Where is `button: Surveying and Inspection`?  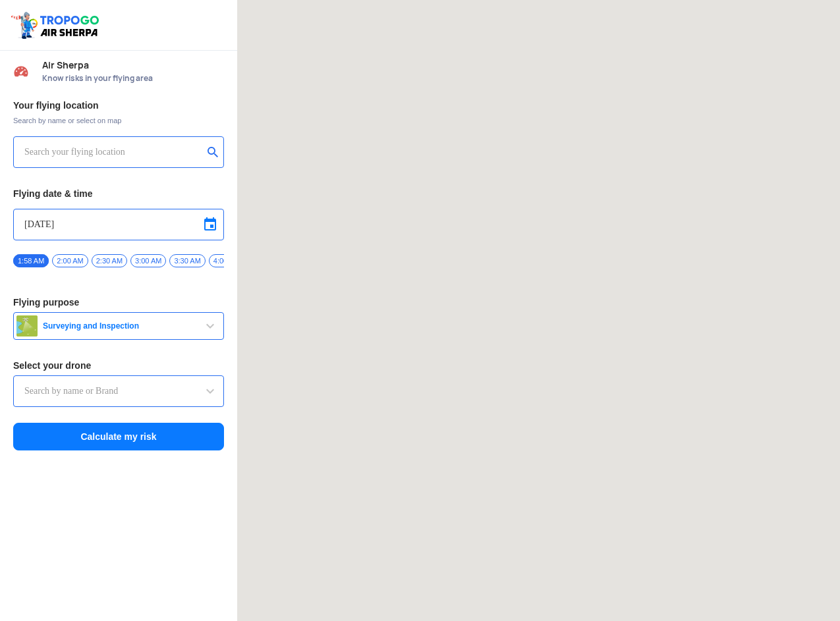 button: Surveying and Inspection is located at coordinates (119, 326).